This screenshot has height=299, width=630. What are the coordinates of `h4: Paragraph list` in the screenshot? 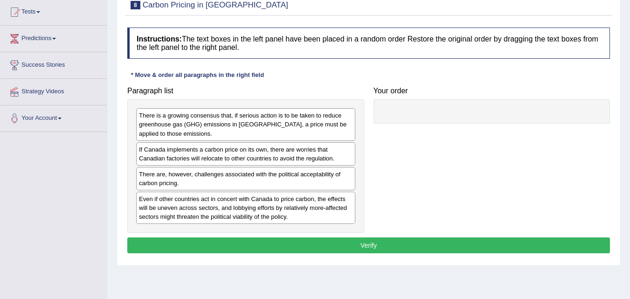 It's located at (246, 91).